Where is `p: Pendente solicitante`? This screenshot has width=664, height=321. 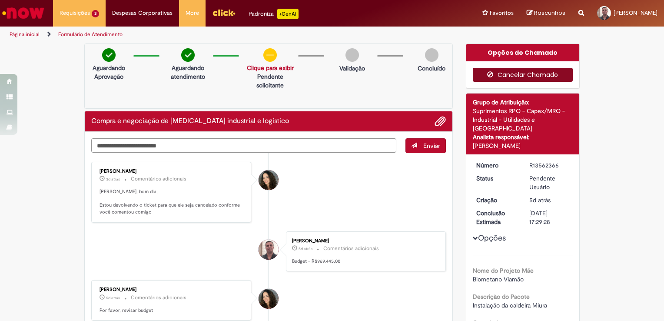
p: Pendente solicitante is located at coordinates (270, 81).